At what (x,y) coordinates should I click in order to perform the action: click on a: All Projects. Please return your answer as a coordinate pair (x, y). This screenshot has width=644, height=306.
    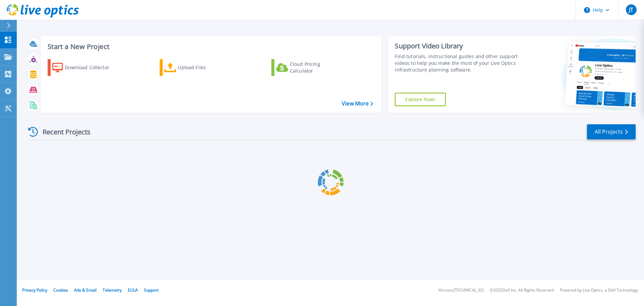
    Looking at the image, I should click on (611, 132).